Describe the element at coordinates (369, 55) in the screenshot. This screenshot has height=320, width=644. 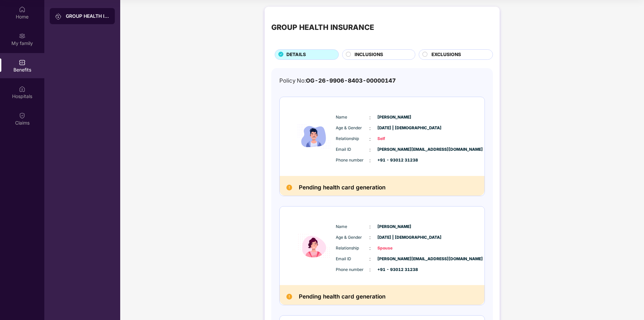
I see `span: INCLUSIONS` at that location.